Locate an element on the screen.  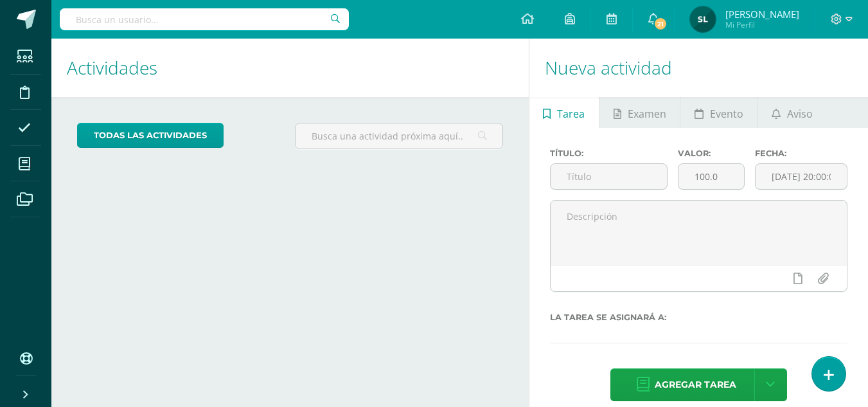
span: Evento is located at coordinates (727, 114).